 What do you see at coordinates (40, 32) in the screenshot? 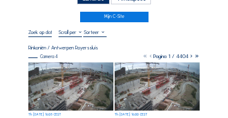
I see `input: Zoek op datum 󰅀` at bounding box center [40, 32].